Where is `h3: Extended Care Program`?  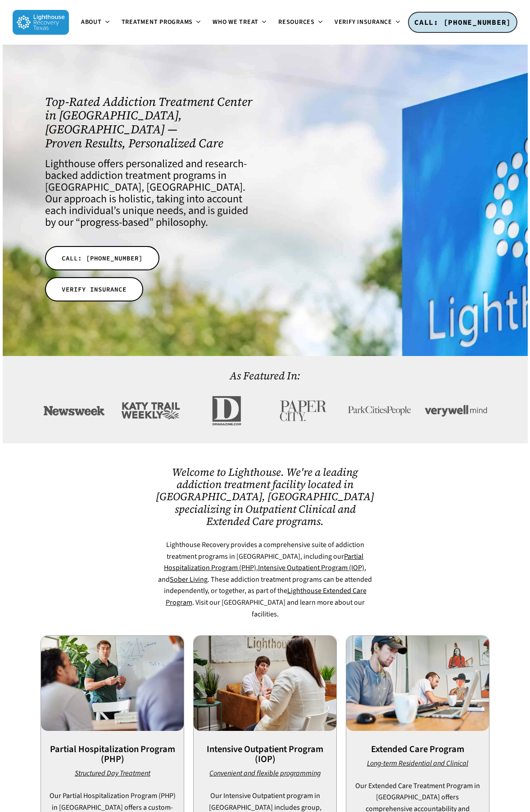
h3: Extended Care Program is located at coordinates (418, 749).